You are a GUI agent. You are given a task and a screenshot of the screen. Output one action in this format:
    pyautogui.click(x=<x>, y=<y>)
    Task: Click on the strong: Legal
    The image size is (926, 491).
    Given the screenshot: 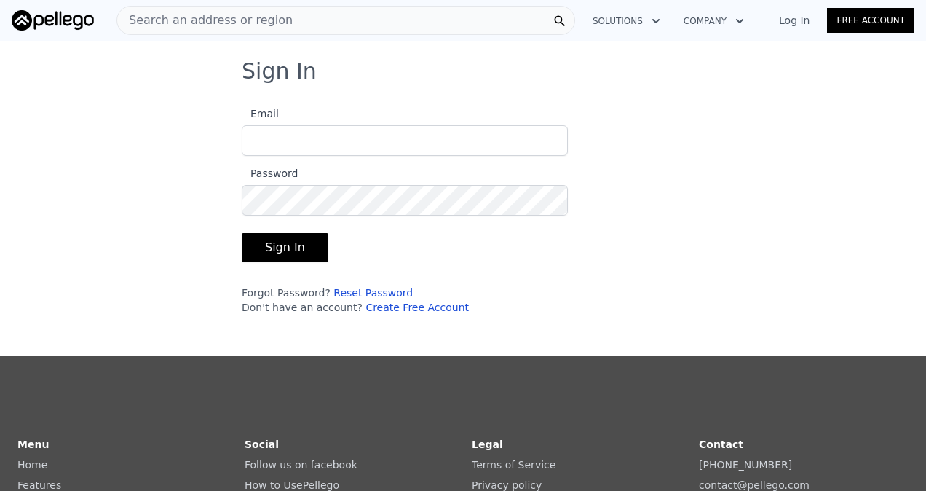 What is the action you would take?
    pyautogui.click(x=487, y=444)
    